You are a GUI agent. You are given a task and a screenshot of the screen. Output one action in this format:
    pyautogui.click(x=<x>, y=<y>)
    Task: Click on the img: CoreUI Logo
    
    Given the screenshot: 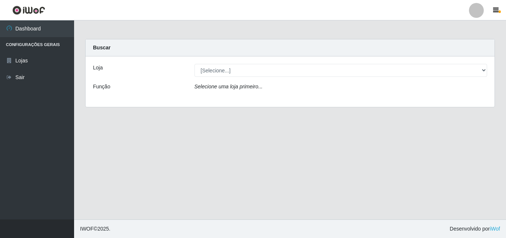 What is the action you would take?
    pyautogui.click(x=29, y=10)
    